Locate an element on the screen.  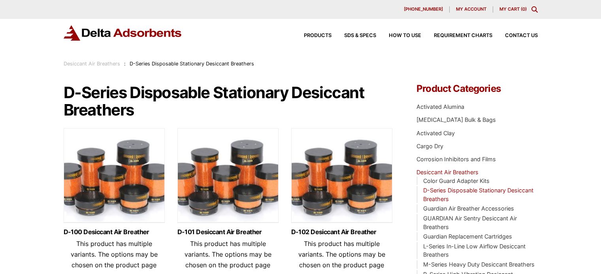
a: M-Series Heavy Duty Desiccant Breathers is located at coordinates (479, 265).